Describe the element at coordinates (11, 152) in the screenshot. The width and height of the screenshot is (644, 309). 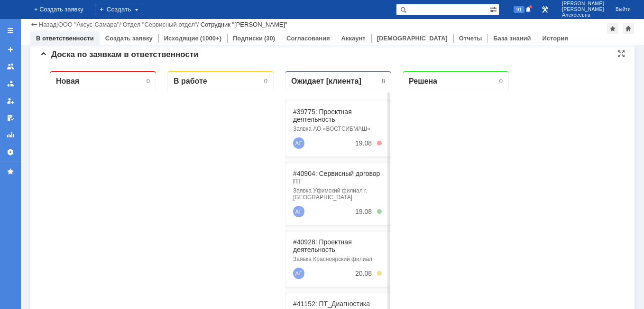
I see `a: Настройки` at that location.